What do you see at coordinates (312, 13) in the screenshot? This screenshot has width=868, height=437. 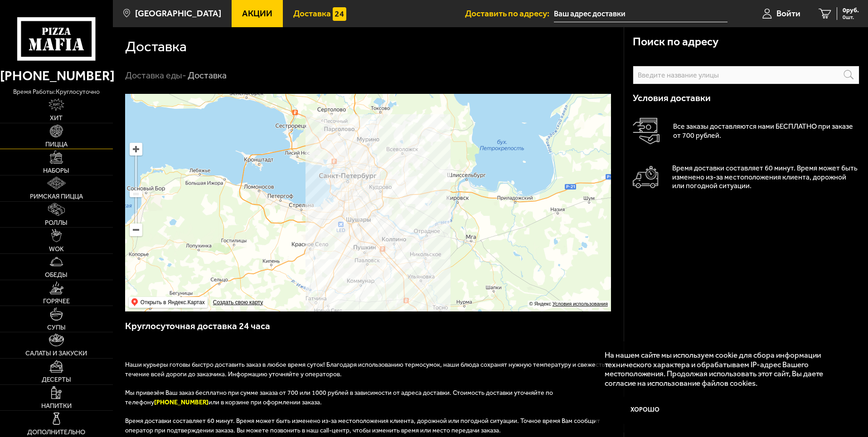 I see `span: Доставка` at bounding box center [312, 13].